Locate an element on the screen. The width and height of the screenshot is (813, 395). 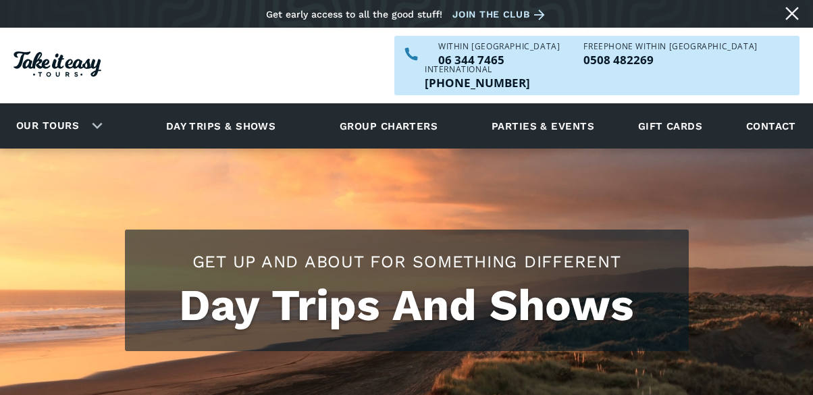
a: Contact is located at coordinates (771, 126).